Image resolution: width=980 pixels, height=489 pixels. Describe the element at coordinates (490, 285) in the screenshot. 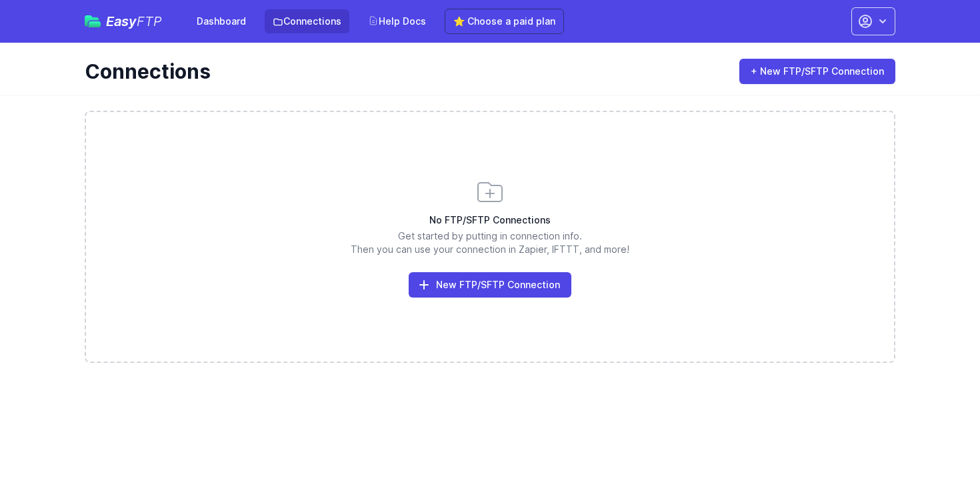

I see `a: New FTP/SFTP Connection` at that location.